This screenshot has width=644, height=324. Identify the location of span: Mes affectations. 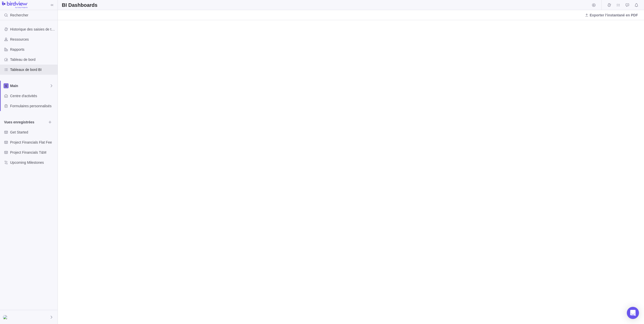
(618, 5).